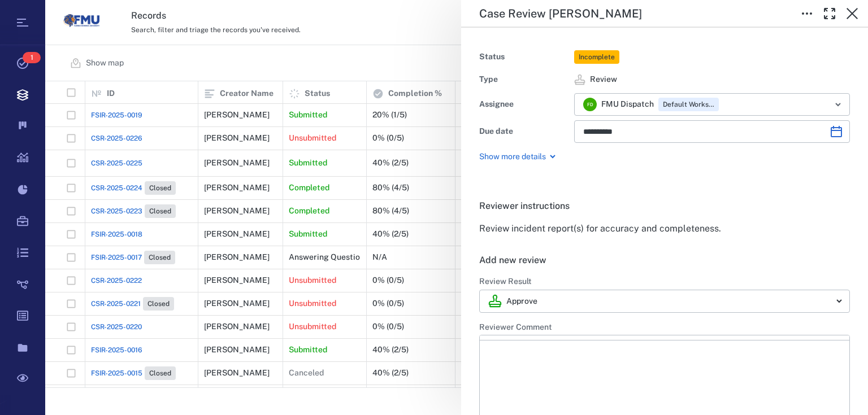 The image size is (868, 415). Describe the element at coordinates (664, 328) in the screenshot. I see `h6: Reviewer Comment` at that location.